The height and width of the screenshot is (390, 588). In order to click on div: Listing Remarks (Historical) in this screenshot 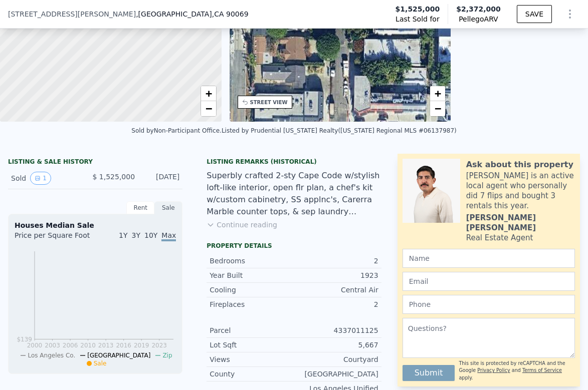, I will do `click(294, 162)`.